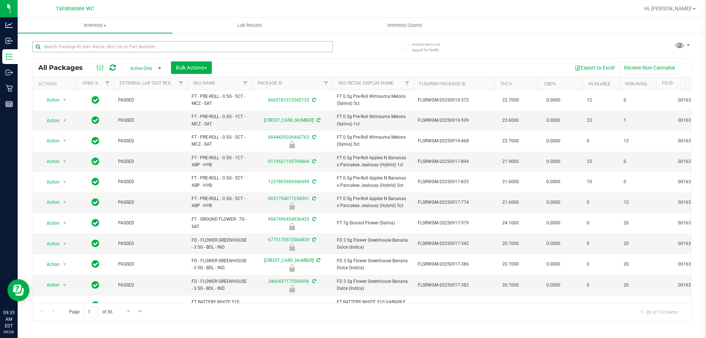  What do you see at coordinates (95, 25) in the screenshot?
I see `a: Inventory` at bounding box center [95, 25].